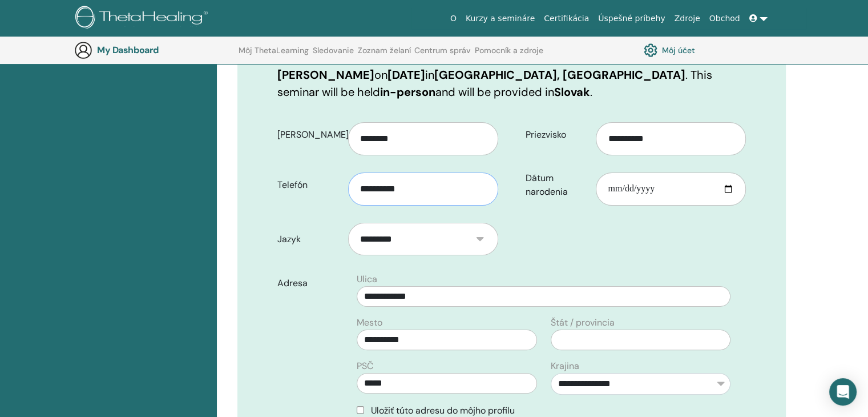 Image resolution: width=868 pixels, height=417 pixels. Describe the element at coordinates (367, 279) in the screenshot. I see `label: Ulica` at that location.